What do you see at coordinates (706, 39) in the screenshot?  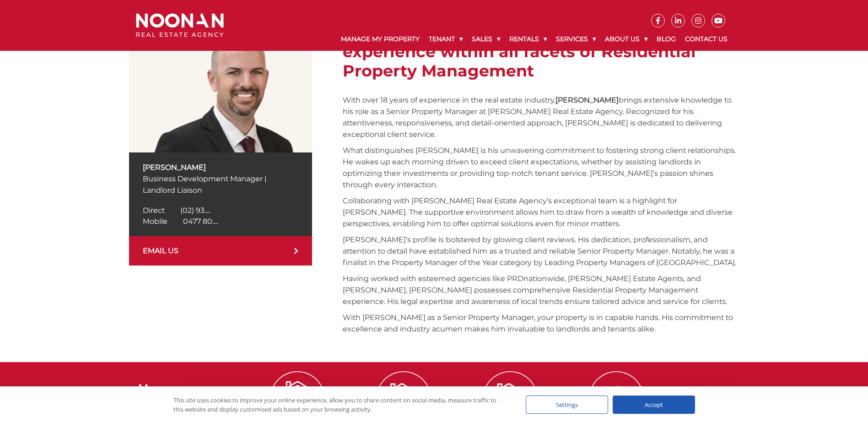 I see `a: Contact Us` at bounding box center [706, 39].